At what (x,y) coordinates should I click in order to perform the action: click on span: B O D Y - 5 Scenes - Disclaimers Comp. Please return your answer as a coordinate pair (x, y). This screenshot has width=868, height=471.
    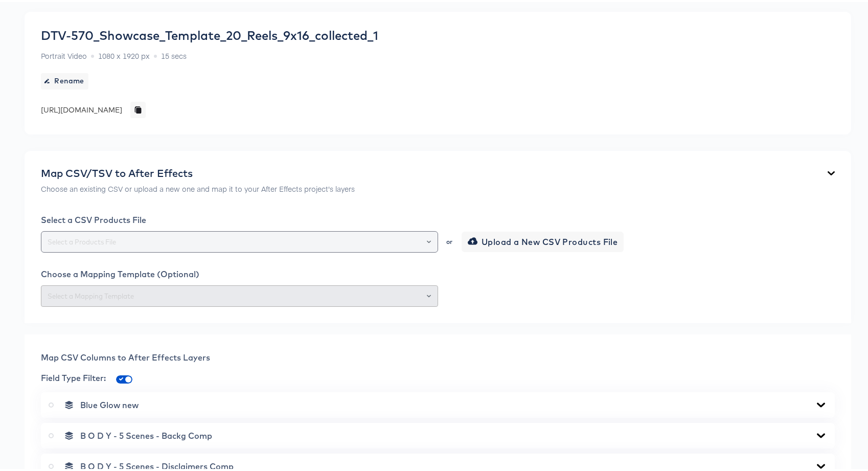
    Looking at the image, I should click on (157, 464).